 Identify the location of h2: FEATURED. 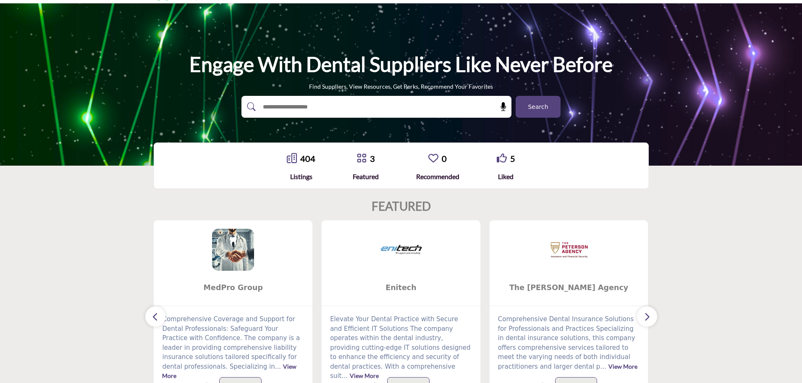
(401, 206).